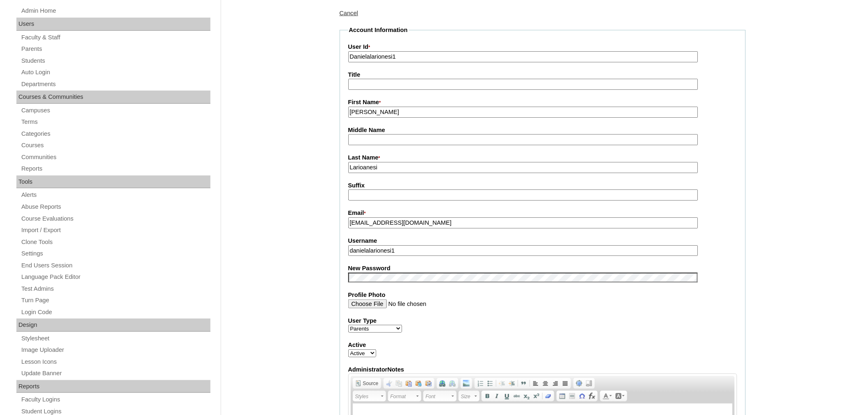 This screenshot has width=868, height=415. Describe the element at coordinates (543, 370) in the screenshot. I see `label: AdministratorNotes` at that location.